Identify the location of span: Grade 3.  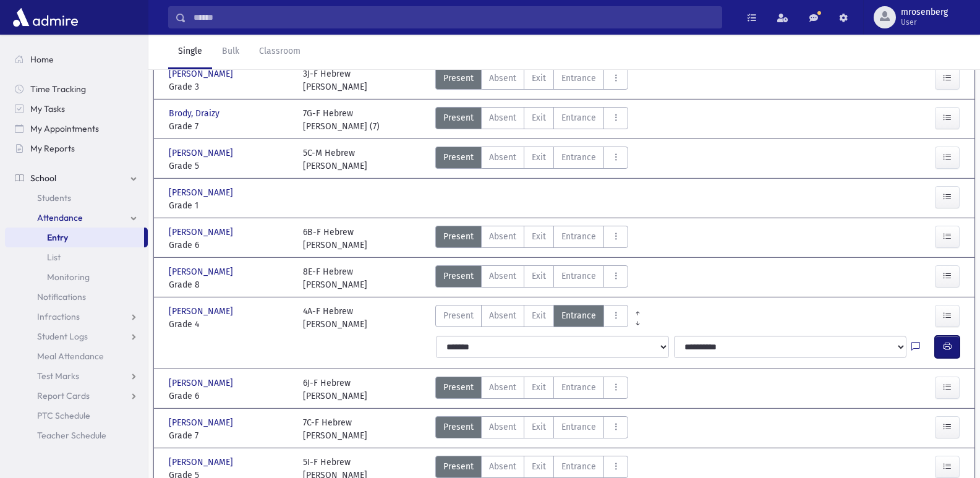
(230, 87).